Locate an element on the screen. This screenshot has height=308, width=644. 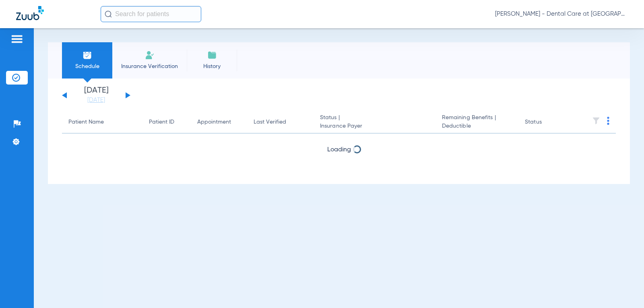
img: Schedule is located at coordinates (87, 55).